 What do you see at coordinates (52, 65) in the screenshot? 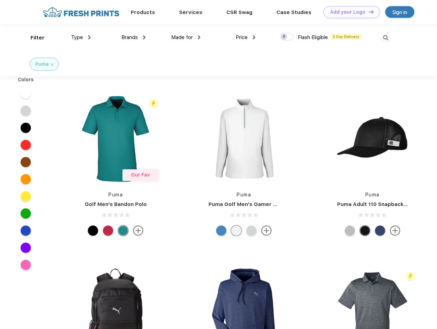
I see `img: filter_cancel.svg` at bounding box center [52, 65].